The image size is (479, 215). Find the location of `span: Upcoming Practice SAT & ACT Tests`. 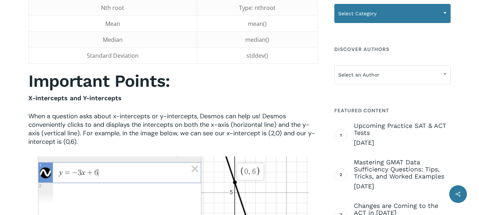

span: Upcoming Practice SAT & ACT Tests is located at coordinates (402, 130).